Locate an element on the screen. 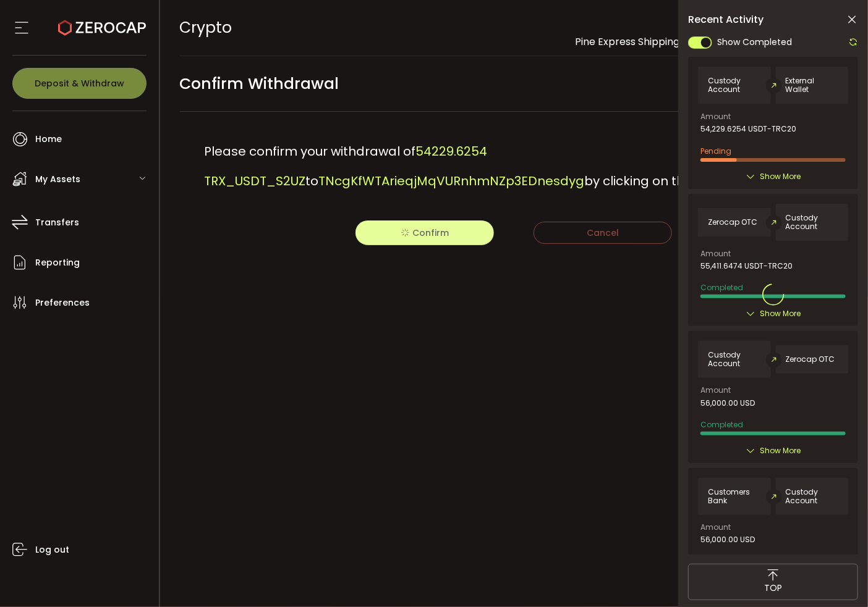 The height and width of the screenshot is (607, 868). span: Log out is located at coordinates (52, 550).